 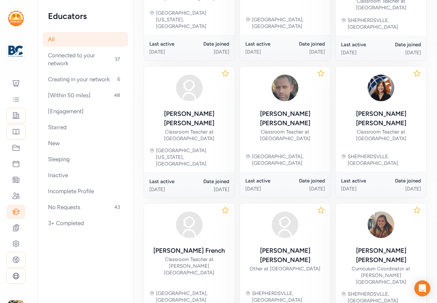 I want to click on img: RmT3AQlzRbeGu6sAzRbi, so click(x=285, y=88).